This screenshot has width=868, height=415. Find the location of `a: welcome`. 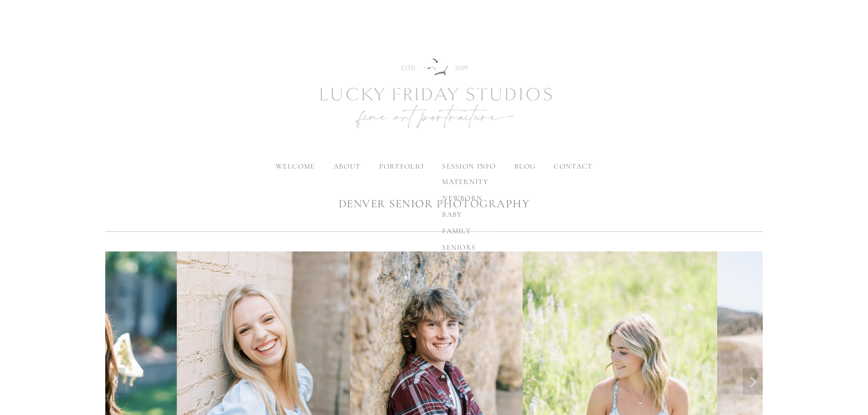

a: welcome is located at coordinates (295, 166).